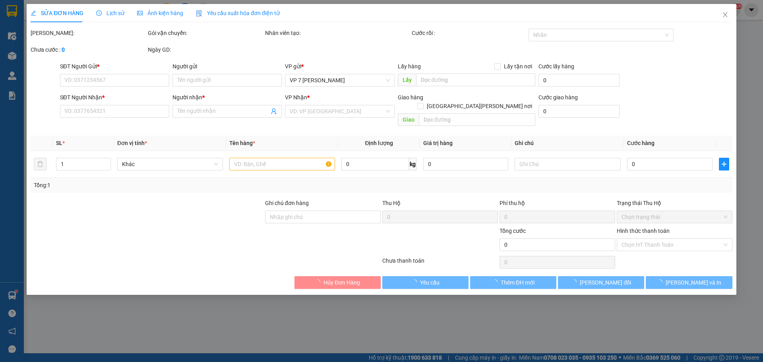  Describe the element at coordinates (407, 80) in the screenshot. I see `span: Lấy` at that location.